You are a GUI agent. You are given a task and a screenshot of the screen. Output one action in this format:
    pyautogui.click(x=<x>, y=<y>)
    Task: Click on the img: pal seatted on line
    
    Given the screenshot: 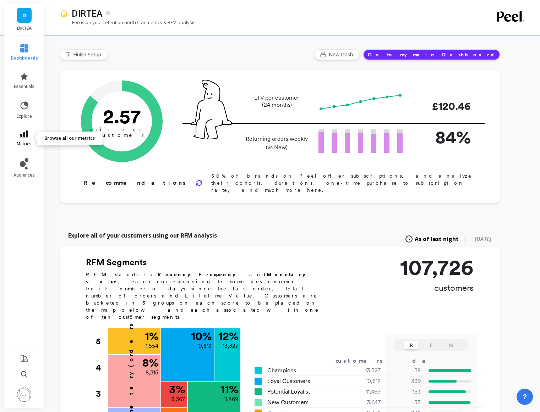 What is the action you would take?
    pyautogui.click(x=211, y=110)
    